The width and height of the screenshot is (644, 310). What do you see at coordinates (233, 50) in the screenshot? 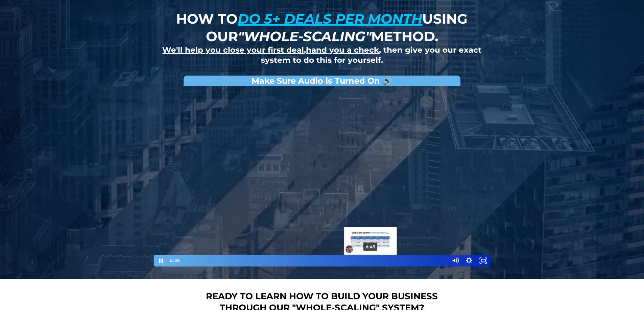
I see `u: We'll help you close your first deal` at bounding box center [233, 50].